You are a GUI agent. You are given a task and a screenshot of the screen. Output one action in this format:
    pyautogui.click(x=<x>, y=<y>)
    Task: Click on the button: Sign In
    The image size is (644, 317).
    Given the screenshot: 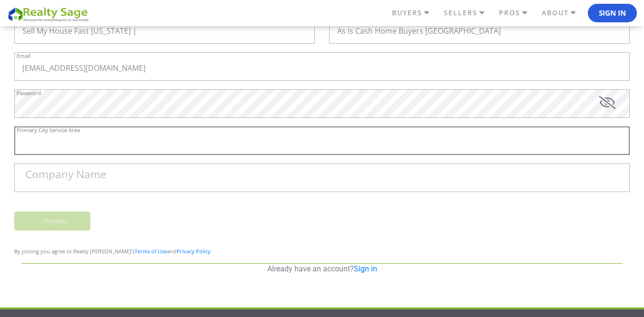 What is the action you would take?
    pyautogui.click(x=612, y=13)
    